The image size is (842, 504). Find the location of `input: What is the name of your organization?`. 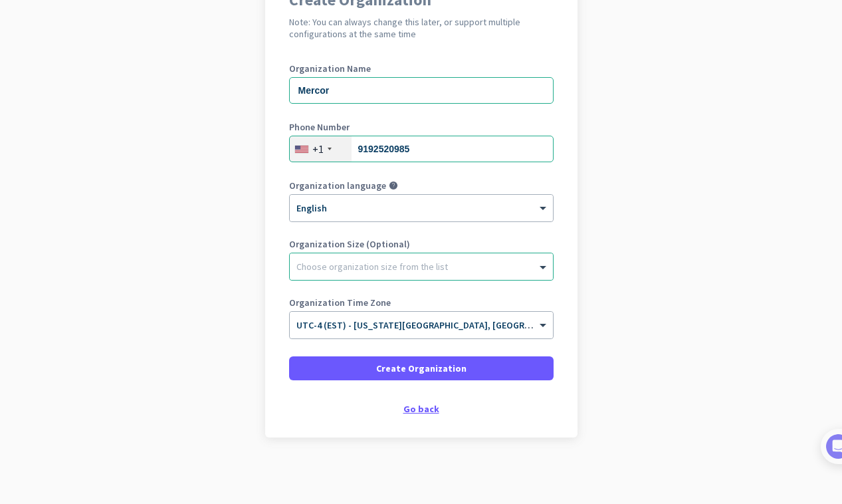

input: What is the name of your organization? is located at coordinates (421, 90).